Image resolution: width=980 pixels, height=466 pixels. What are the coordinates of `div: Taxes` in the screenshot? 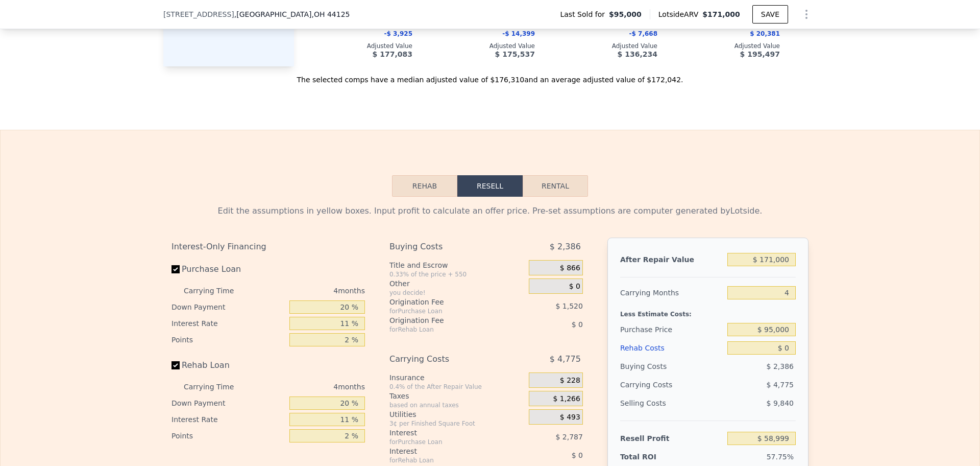 It's located at (457, 396).